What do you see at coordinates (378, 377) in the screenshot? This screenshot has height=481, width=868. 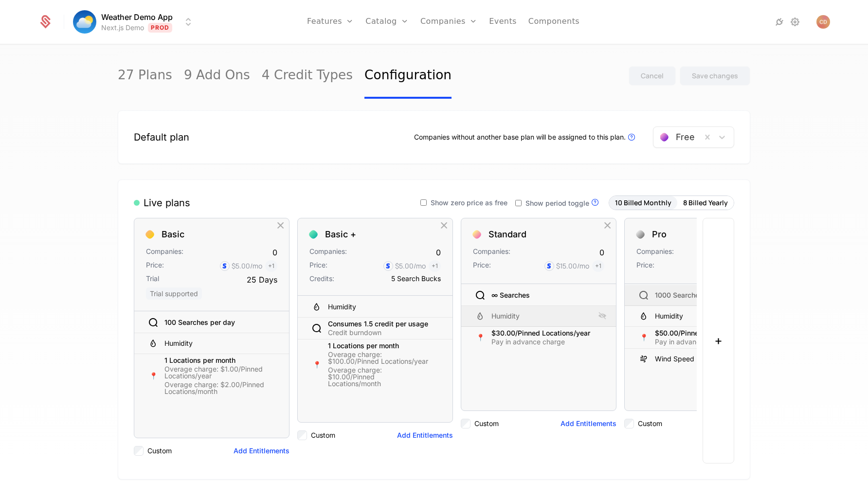 I see `div: Overage charge: $10.00/Pinned Locations/month` at bounding box center [378, 377].